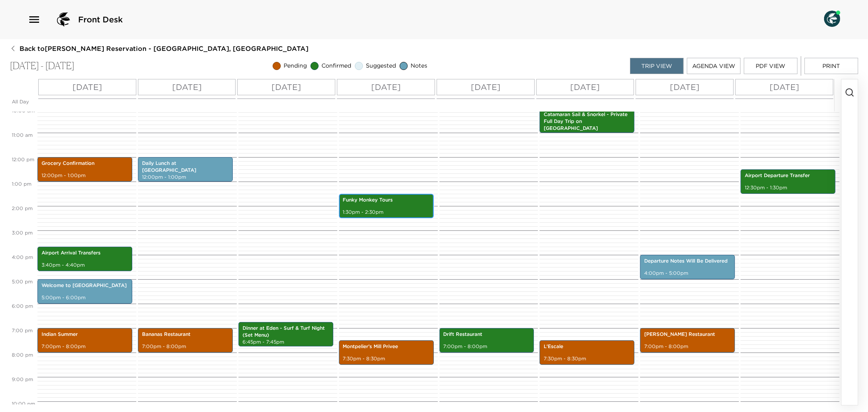  Describe the element at coordinates (487, 334) in the screenshot. I see `p: Drift Restaurant` at that location.